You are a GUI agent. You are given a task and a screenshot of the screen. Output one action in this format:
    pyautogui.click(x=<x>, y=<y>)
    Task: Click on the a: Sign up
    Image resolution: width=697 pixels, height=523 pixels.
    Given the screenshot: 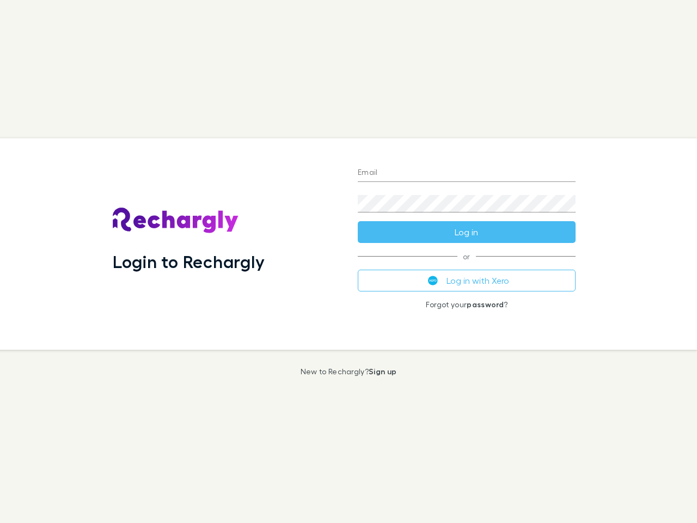 What is the action you would take?
    pyautogui.click(x=382, y=371)
    